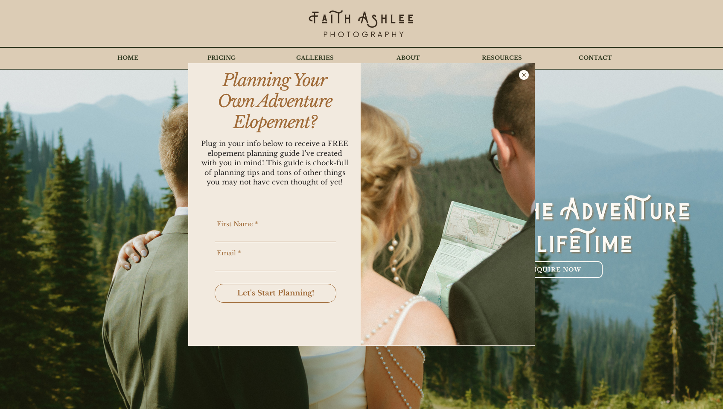 The width and height of the screenshot is (723, 409). I want to click on span: Let's Start Planning!, so click(276, 293).